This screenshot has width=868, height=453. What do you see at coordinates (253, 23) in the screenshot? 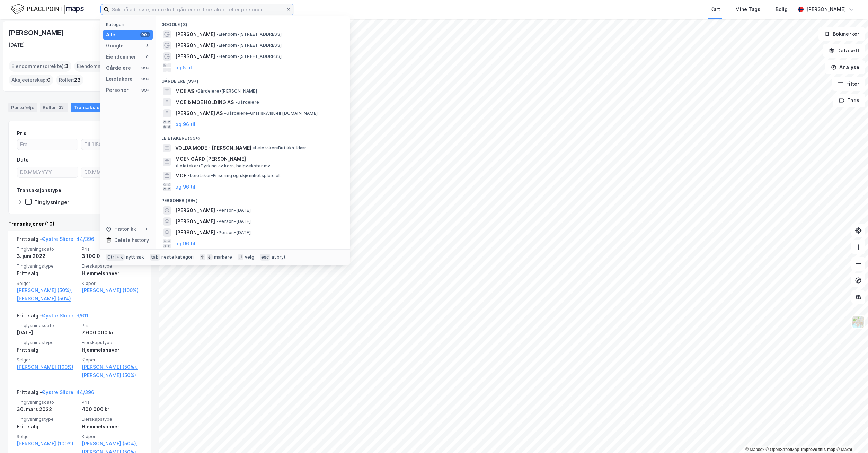
I see `div: Google (8)` at bounding box center [253, 23].